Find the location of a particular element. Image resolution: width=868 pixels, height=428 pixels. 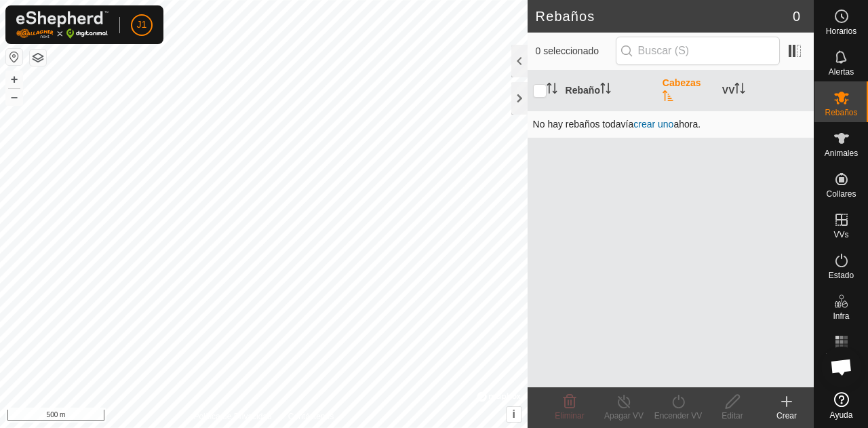

td: No hay rebaños todavía ahora. is located at coordinates (670, 124).